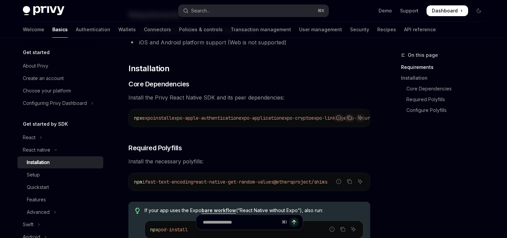 Image resolution: width=507 pixels, height=238 pixels. What do you see at coordinates (55, 103) in the screenshot?
I see `div: Configuring Privy Dashboard` at bounding box center [55, 103].